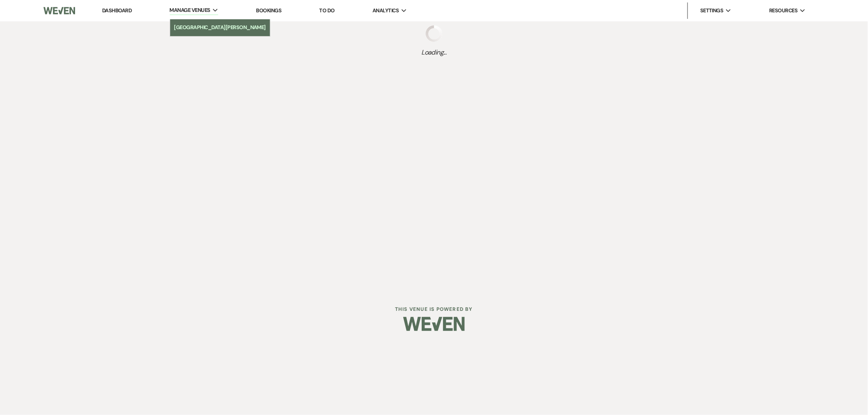  What do you see at coordinates (269, 10) in the screenshot?
I see `a: Bookings` at bounding box center [269, 10].